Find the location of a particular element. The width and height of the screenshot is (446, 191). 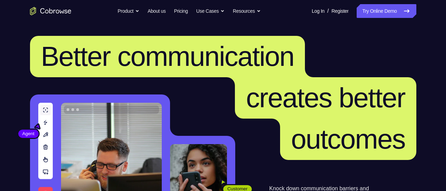

a: Register is located at coordinates (339, 11).